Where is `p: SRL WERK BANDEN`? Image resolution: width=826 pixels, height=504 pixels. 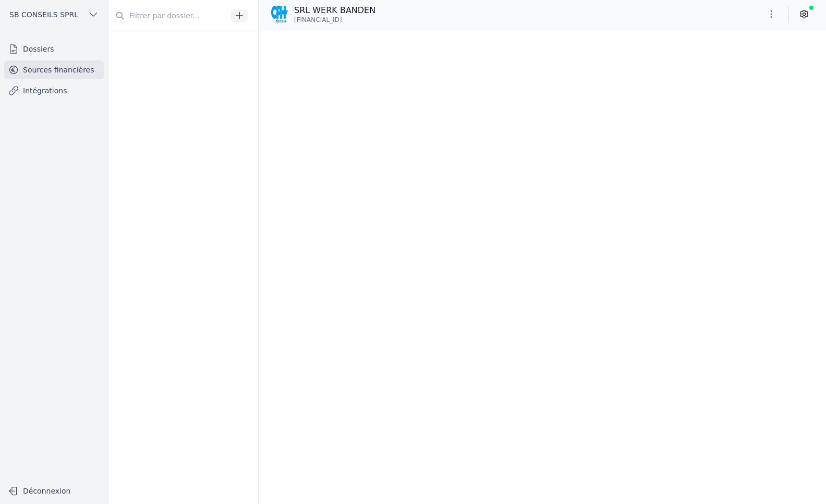 p: SRL WERK BANDEN is located at coordinates (335, 11).